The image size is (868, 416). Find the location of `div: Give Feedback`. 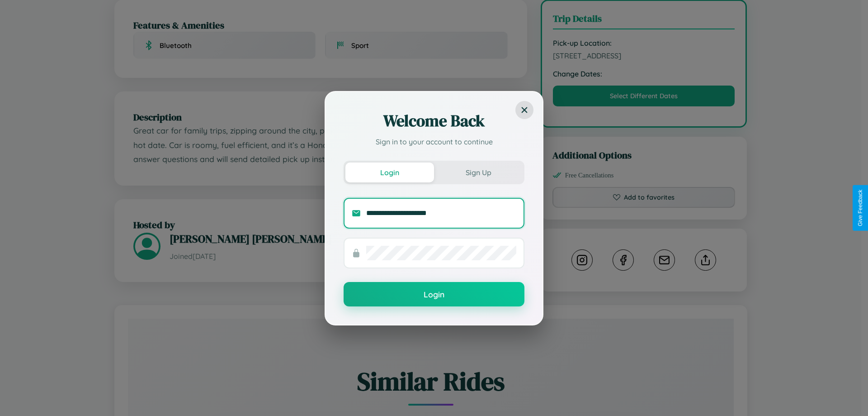

div: Give Feedback is located at coordinates (861, 207).